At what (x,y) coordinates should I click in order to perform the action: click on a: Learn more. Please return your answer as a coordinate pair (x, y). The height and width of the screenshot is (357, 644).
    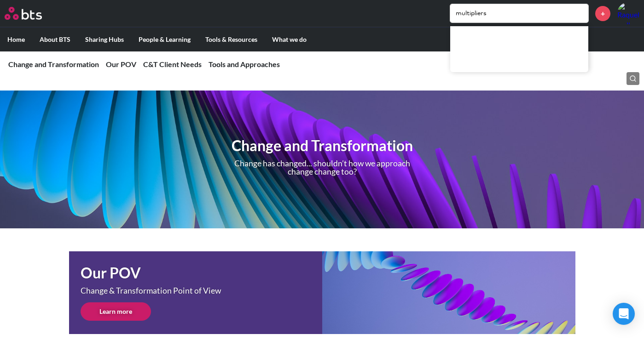
    Looking at the image, I should click on (116, 312).